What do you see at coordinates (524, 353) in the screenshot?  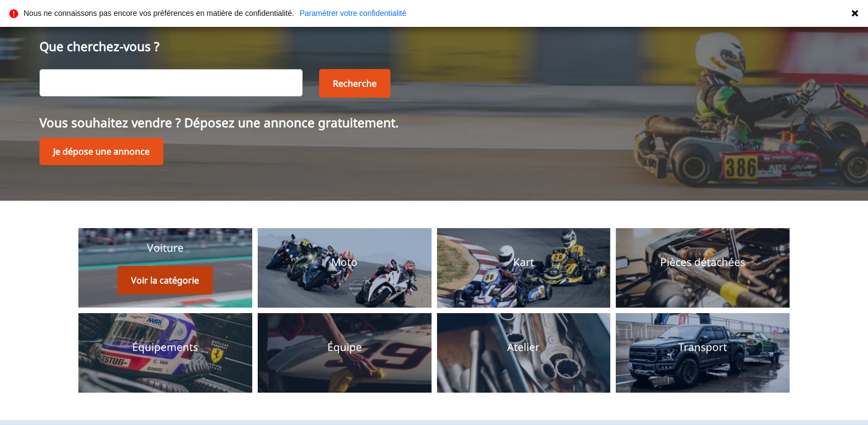 I see `a: AtelierAtelier` at bounding box center [524, 353].